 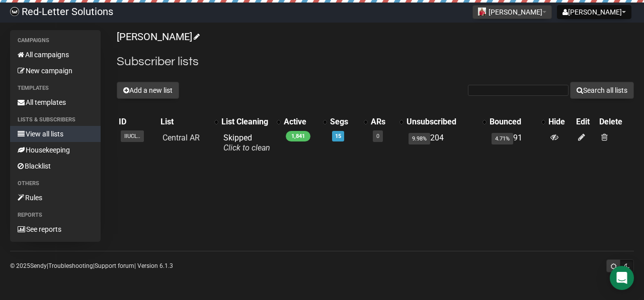 What do you see at coordinates (55, 120) in the screenshot?
I see `li: Lists & subscribers` at bounding box center [55, 120].